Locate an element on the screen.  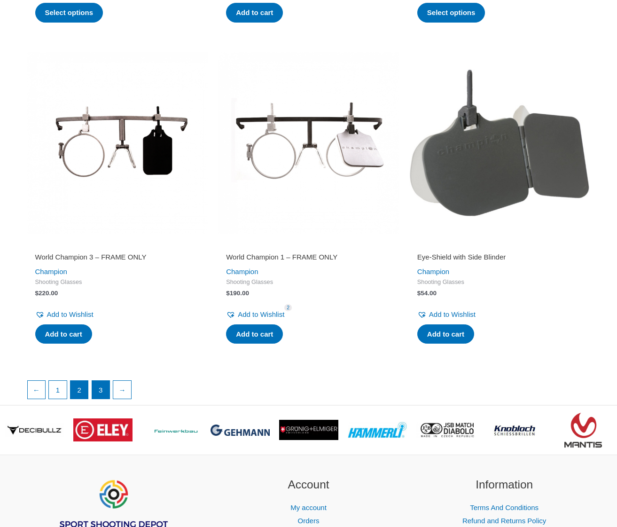
a: Add to cart: “Champion Hard Plastic Case” is located at coordinates (254, 13).